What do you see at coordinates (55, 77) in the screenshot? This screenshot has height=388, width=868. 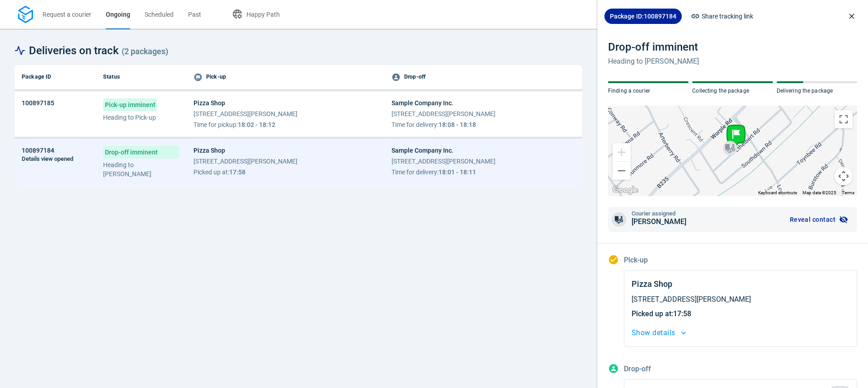 I see `th: Package ID` at bounding box center [55, 77].